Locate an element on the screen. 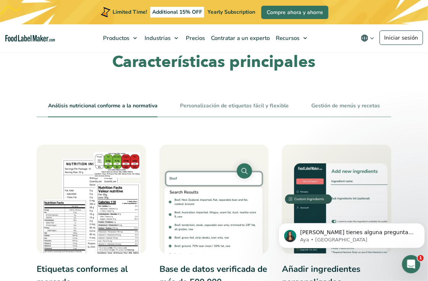 The height and width of the screenshot is (281, 428). a: Recursos is located at coordinates (291, 38).